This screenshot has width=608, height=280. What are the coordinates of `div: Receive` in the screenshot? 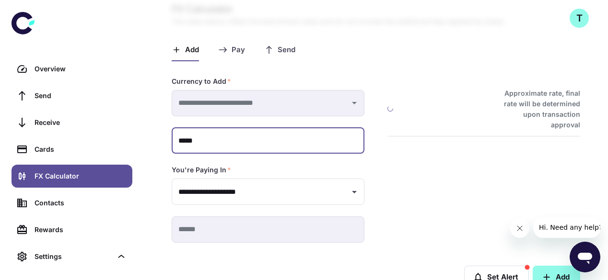 It's located at (81, 123).